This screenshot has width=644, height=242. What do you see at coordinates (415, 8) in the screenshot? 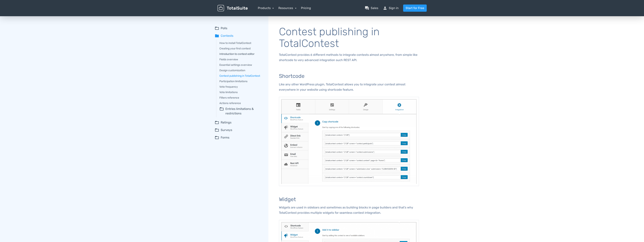
I see `a: Start for Free` at bounding box center [415, 8].